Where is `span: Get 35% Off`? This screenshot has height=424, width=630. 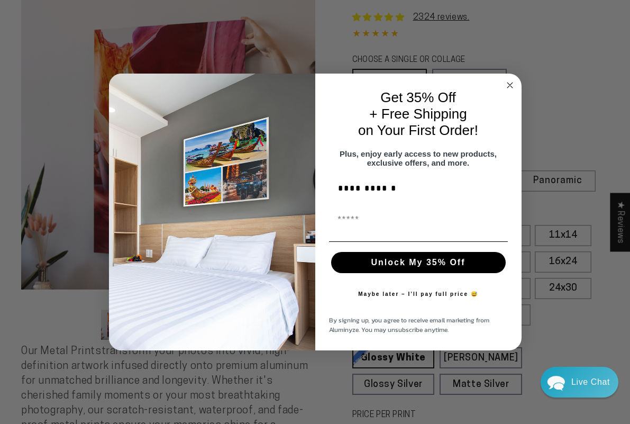
span: Get 35% Off is located at coordinates (418, 97).